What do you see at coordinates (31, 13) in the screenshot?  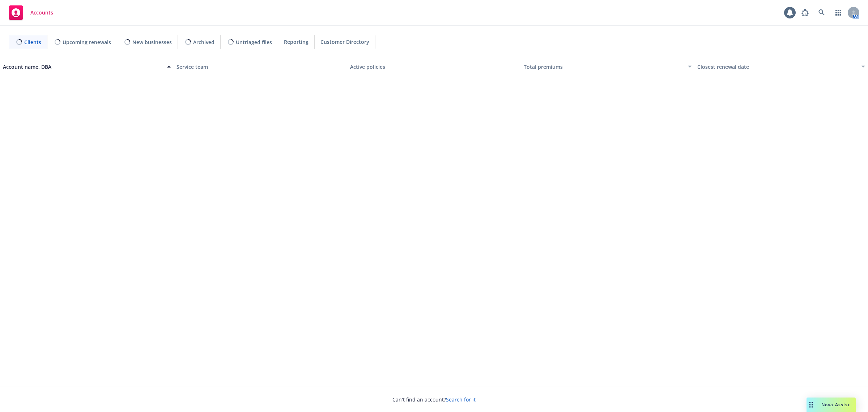 I see `a: Accounts` at bounding box center [31, 13].